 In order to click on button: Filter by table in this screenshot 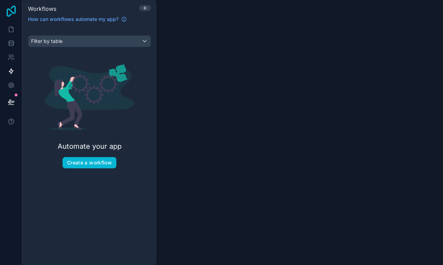, I will do `click(90, 41)`.